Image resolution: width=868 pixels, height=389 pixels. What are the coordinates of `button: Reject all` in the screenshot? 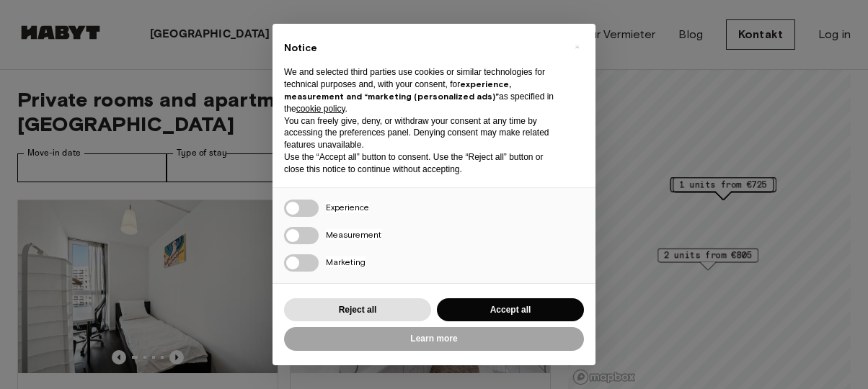 It's located at (358, 310).